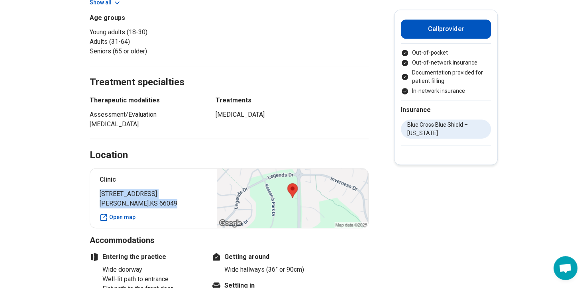 Image resolution: width=587 pixels, height=288 pixels. What do you see at coordinates (229, 73) in the screenshot?
I see `h2: Treatment specialties` at bounding box center [229, 73].